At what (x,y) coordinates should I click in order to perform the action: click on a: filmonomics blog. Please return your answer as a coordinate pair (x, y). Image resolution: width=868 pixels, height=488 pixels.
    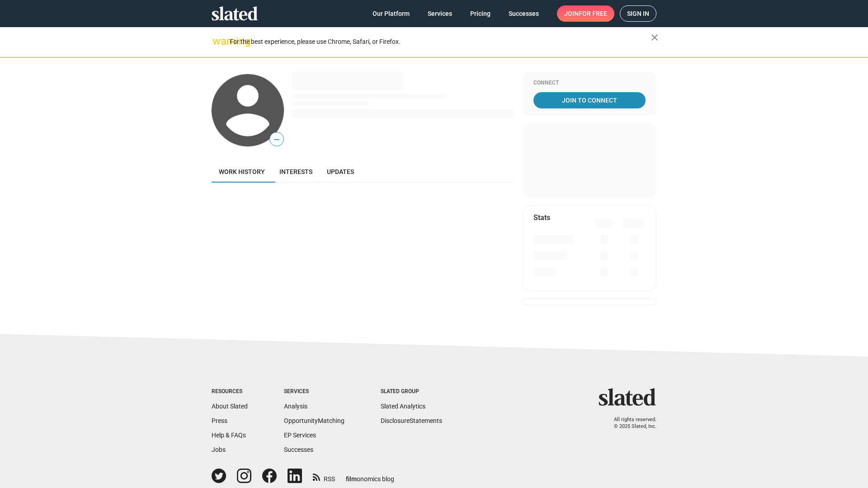
    Looking at the image, I should click on (370, 475).